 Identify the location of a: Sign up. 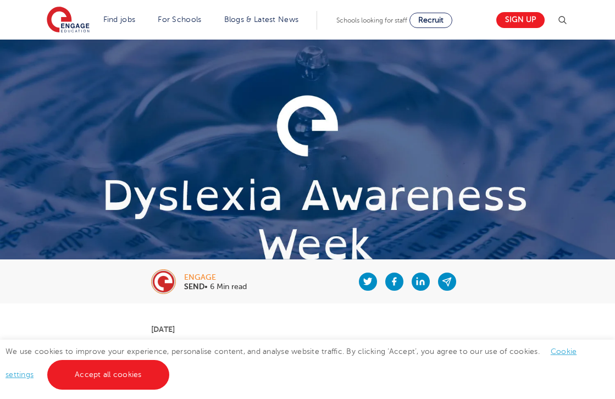
(521, 20).